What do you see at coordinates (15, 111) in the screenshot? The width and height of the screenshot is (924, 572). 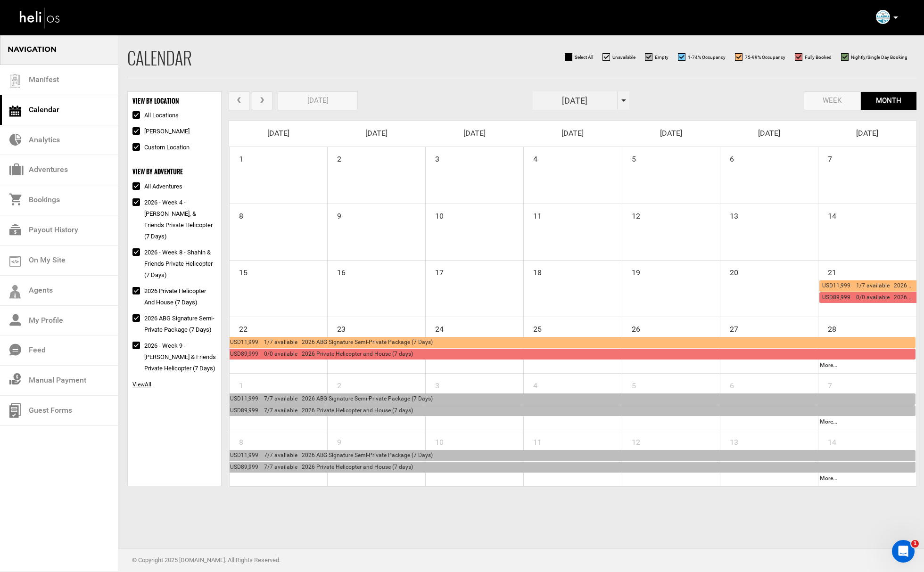 I see `img: calendar.svg` at bounding box center [15, 111].